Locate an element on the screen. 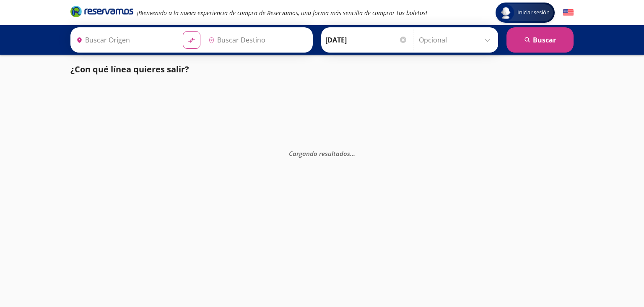  span: Iniciar sesión is located at coordinates (534, 13).